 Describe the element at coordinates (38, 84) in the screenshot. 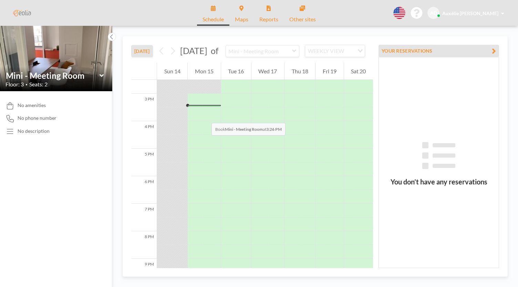

I see `span: Seats: 2` at that location.